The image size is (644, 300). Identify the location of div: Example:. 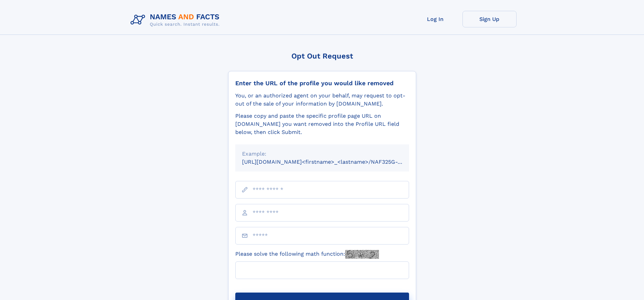
(322, 154).